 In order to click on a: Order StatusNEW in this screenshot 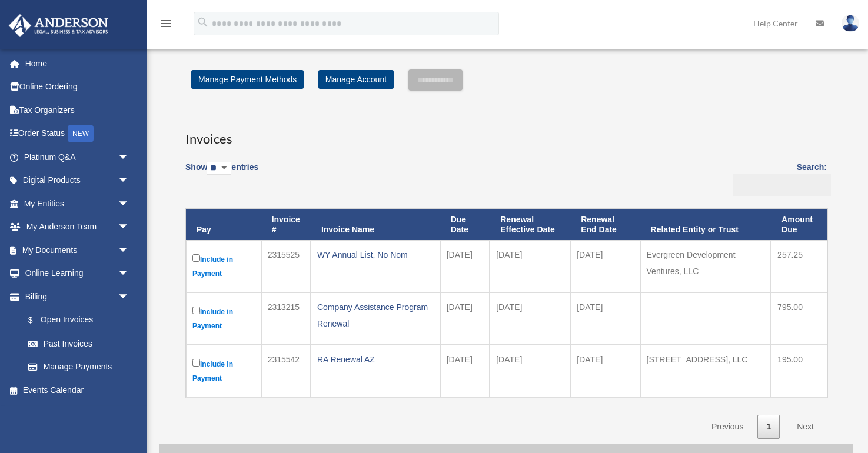, I will do `click(77, 134)`.